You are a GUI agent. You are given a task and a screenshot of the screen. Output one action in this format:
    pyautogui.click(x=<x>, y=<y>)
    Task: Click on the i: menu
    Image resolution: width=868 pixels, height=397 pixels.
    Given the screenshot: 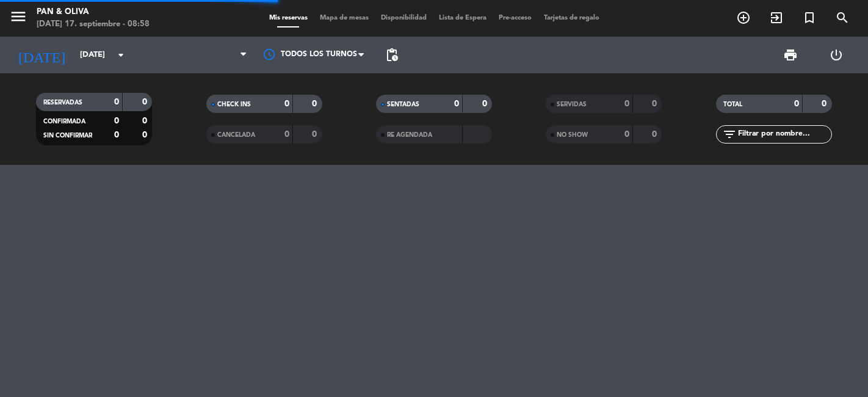 What is the action you would take?
    pyautogui.click(x=18, y=16)
    